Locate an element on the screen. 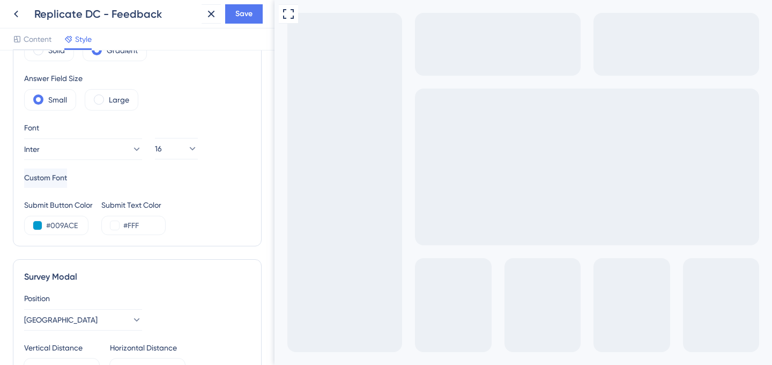 The width and height of the screenshot is (772, 365). span: Save is located at coordinates (244, 14).